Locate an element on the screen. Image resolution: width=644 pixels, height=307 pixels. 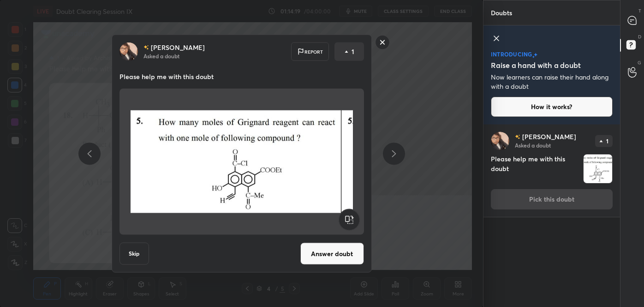
button: How it works? is located at coordinates (552, 107).